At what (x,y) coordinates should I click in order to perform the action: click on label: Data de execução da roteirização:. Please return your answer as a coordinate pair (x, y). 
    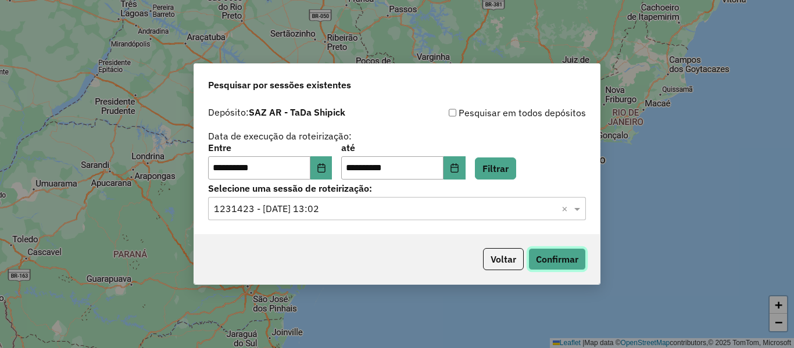
    Looking at the image, I should click on (280, 136).